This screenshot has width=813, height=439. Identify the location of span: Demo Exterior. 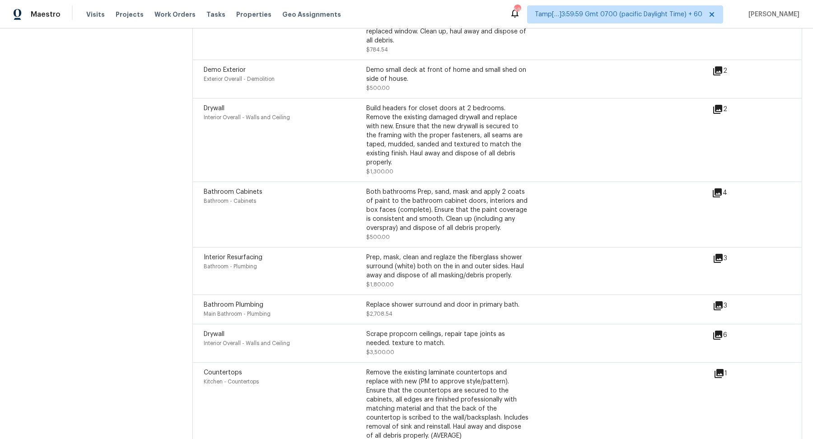
(225, 70).